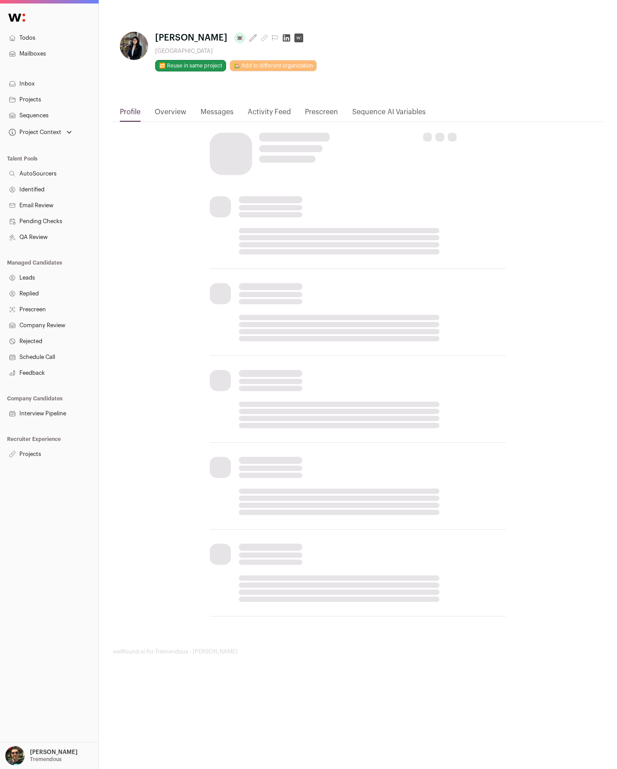  What do you see at coordinates (15, 755) in the screenshot?
I see `img: 8429747-medium_jpg` at bounding box center [15, 755].